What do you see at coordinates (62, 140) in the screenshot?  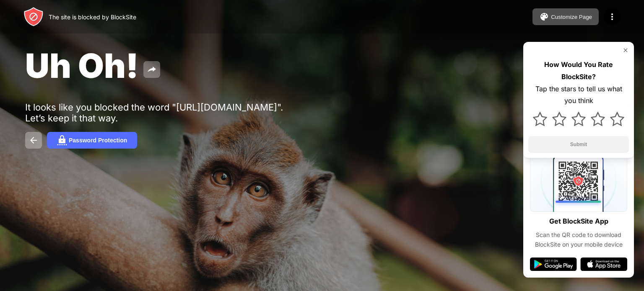 I see `img: password.svg` at bounding box center [62, 140].